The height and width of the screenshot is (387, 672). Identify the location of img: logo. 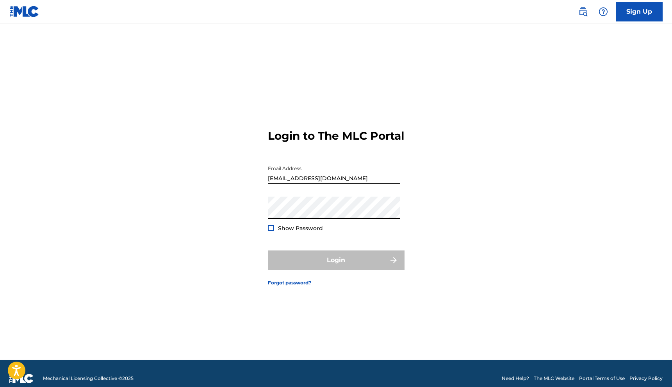
(21, 379).